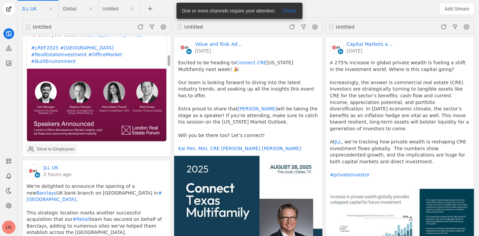 This screenshot has width=479, height=236. Describe the element at coordinates (457, 9) in the screenshot. I see `button: Add Stream` at that location.